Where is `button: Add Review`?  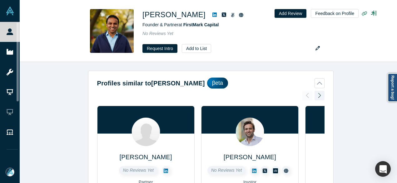
button: Add Review is located at coordinates (291, 13).